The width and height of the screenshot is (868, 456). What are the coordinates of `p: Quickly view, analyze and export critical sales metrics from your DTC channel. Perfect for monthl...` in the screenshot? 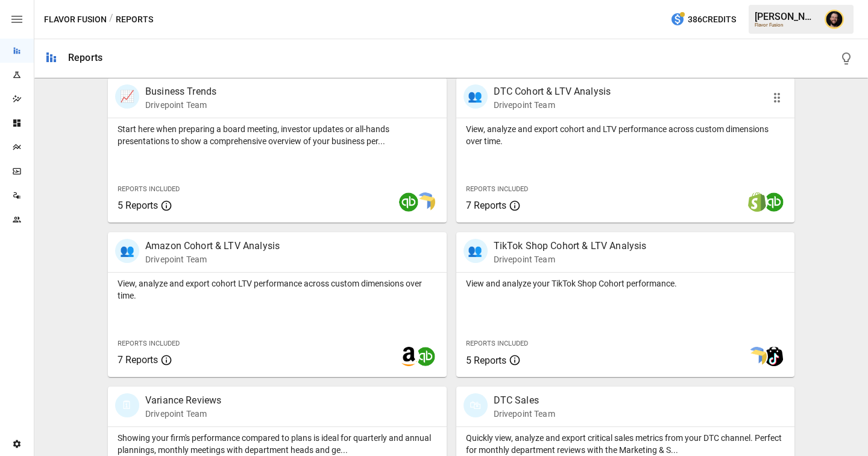 It's located at (625, 444).